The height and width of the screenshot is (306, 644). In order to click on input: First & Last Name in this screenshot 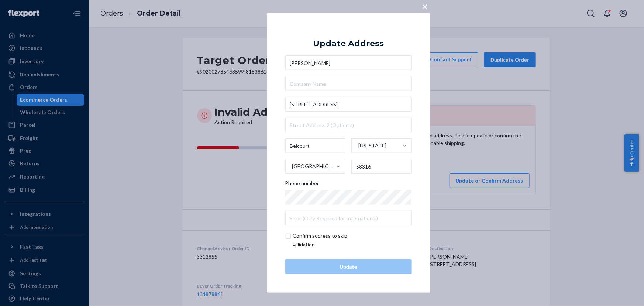, I will do `click(349, 63)`.